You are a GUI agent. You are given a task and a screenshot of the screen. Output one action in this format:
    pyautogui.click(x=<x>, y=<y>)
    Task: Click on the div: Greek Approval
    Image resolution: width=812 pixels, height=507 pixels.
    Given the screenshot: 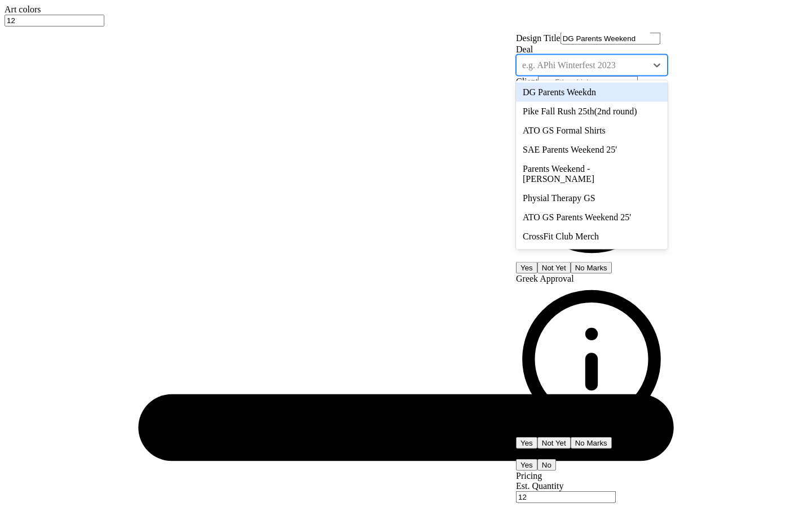 What is the action you would take?
    pyautogui.click(x=592, y=355)
    